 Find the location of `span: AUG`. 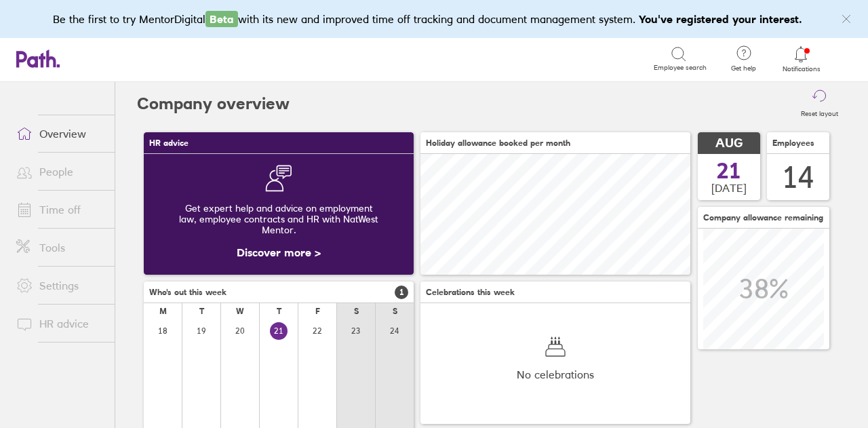

span: AUG is located at coordinates (729, 143).